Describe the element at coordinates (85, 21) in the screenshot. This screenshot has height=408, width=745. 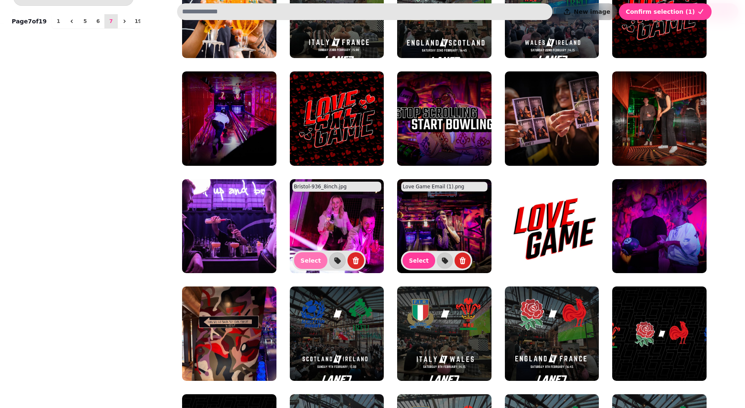
I see `span: 5` at that location.